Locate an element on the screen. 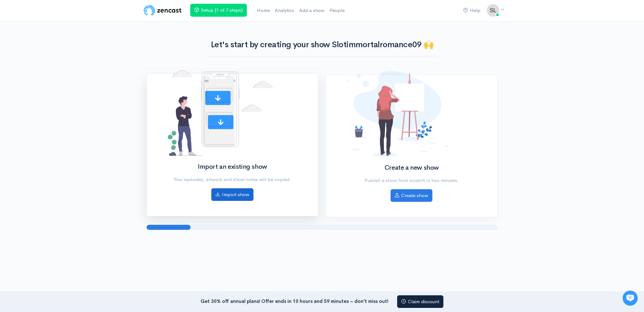 The width and height of the screenshot is (644, 312). a: Home is located at coordinates (263, 10).